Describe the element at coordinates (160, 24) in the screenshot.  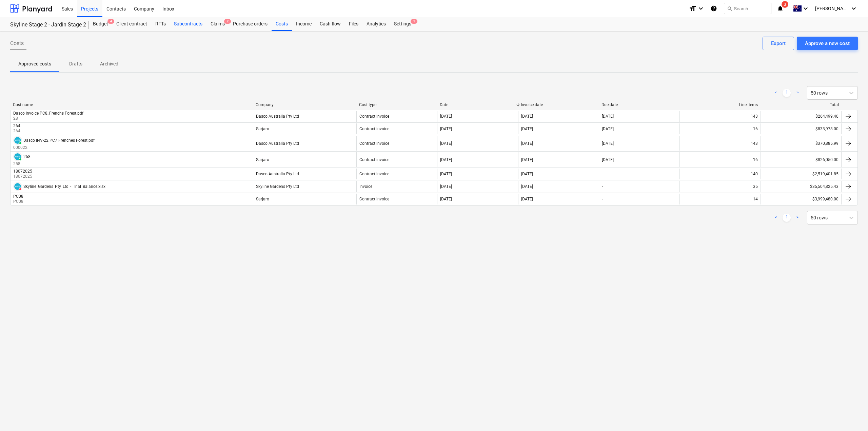
I see `a: RFTs` at that location.